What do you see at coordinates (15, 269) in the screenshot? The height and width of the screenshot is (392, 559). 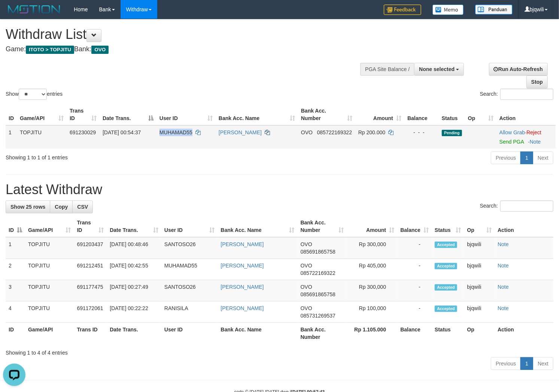 I see `td: 2` at bounding box center [15, 269].